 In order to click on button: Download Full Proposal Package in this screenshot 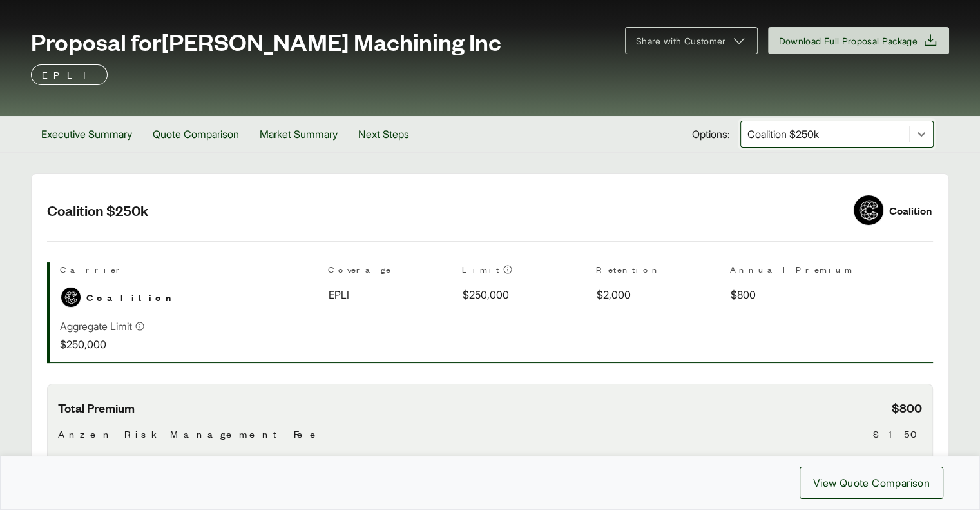, I will do `click(859, 40)`.